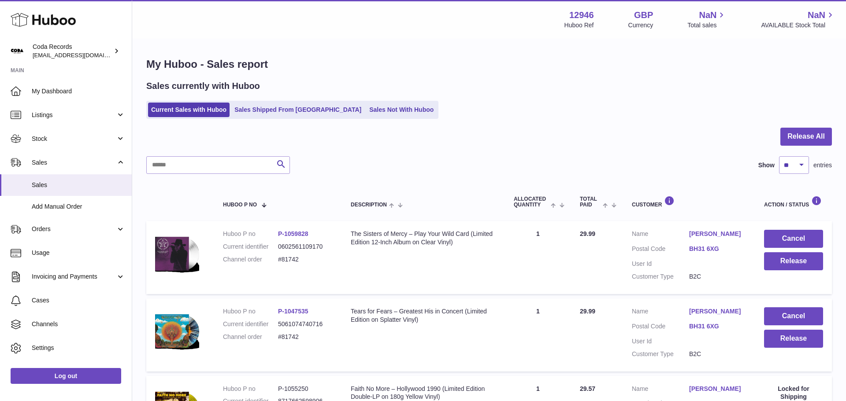 This screenshot has width=846, height=401. Describe the element at coordinates (423, 316) in the screenshot. I see `div: Tears for Fears – Greatest His in Concert (Limited Edition on Splatter Vinyl)` at that location.